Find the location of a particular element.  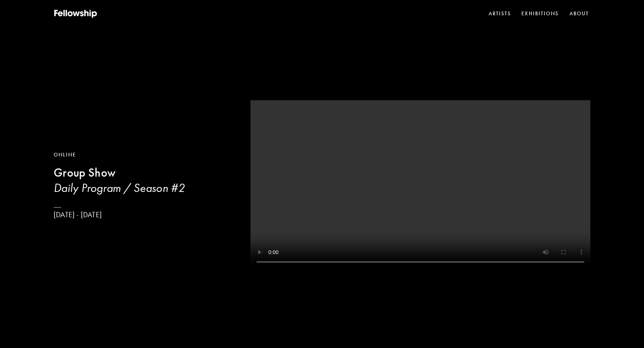

a: About is located at coordinates (579, 14).